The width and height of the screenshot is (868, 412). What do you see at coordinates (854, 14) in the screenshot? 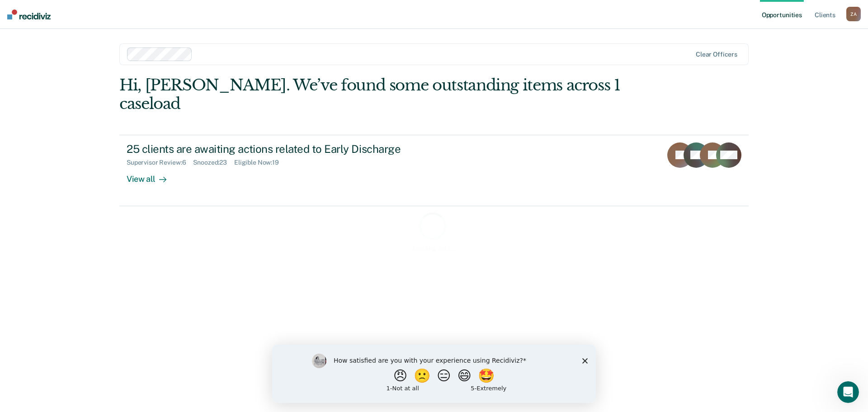
I see `button: ZA` at bounding box center [854, 14].